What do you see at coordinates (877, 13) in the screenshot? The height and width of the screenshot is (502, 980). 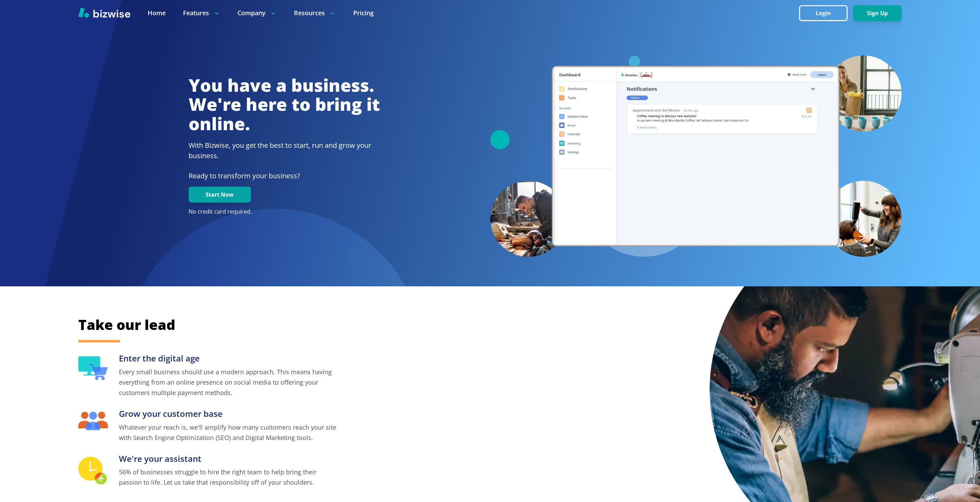 I see `button: Sign Up` at bounding box center [877, 13].